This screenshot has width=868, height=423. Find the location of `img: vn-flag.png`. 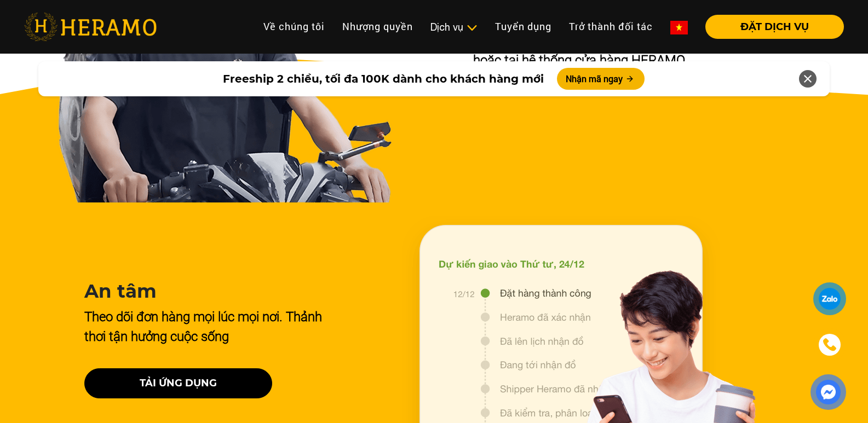

img: vn-flag.png is located at coordinates (679, 27).